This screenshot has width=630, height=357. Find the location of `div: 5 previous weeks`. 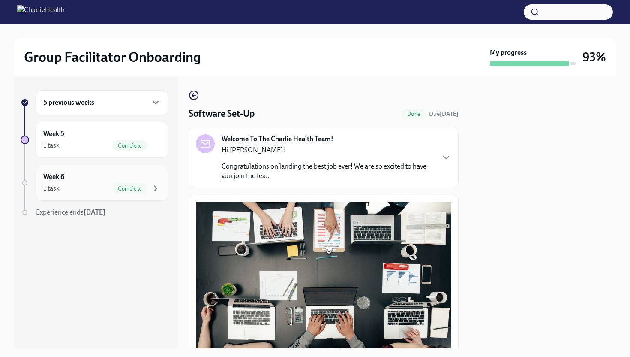

div: 5 previous weeks is located at coordinates (102, 102).